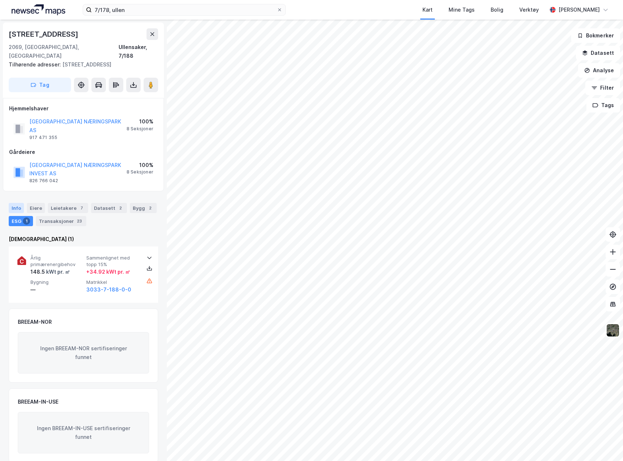 This screenshot has width=623, height=461. I want to click on span: Tilhørende adresser:, so click(36, 64).